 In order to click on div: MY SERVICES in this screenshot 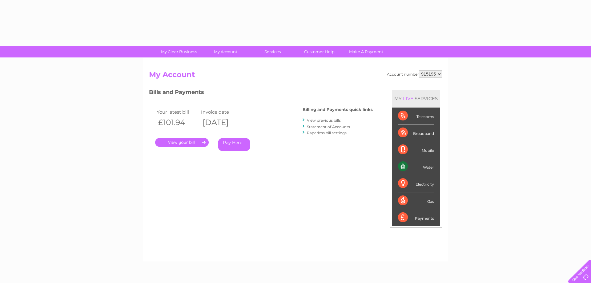, I will do `click(416, 98)`.